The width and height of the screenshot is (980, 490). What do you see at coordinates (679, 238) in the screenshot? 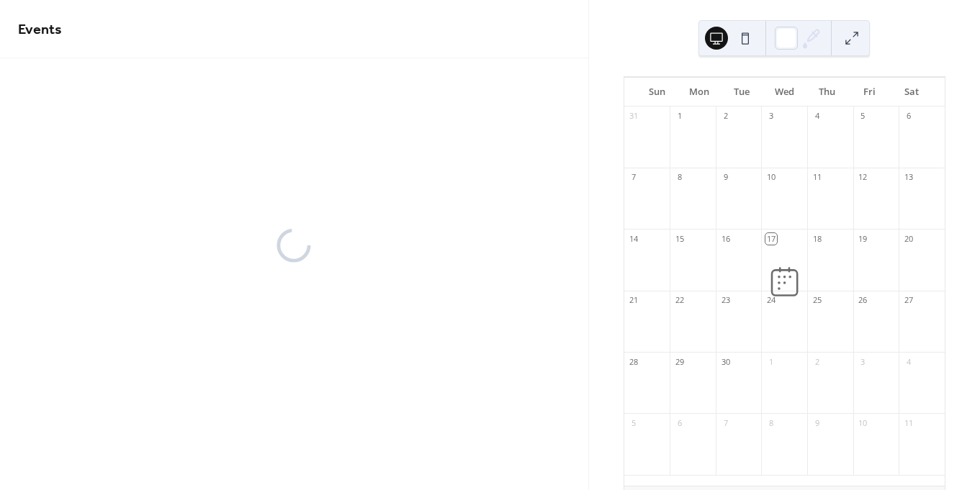
I see `div: 15` at bounding box center [679, 238].